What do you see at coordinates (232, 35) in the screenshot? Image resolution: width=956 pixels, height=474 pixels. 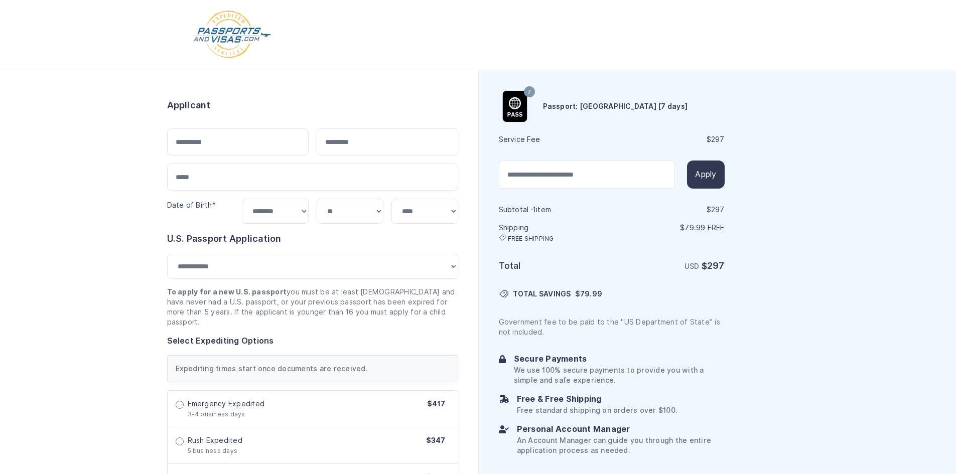 I see `img: Logo` at bounding box center [232, 35].